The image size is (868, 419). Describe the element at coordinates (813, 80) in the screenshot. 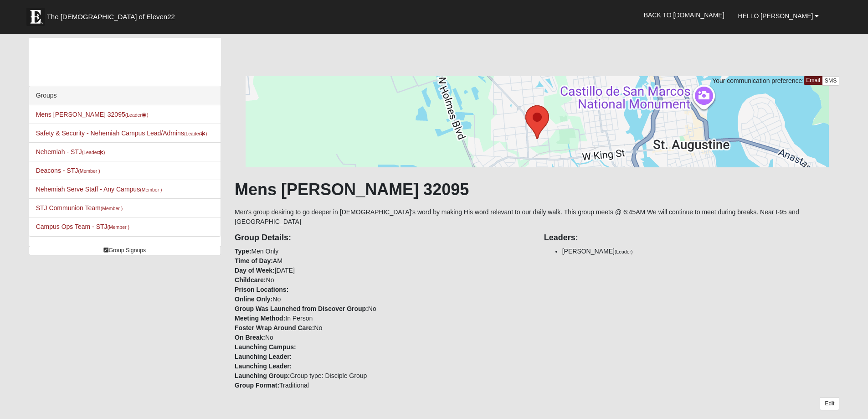

I see `a: Email` at that location.